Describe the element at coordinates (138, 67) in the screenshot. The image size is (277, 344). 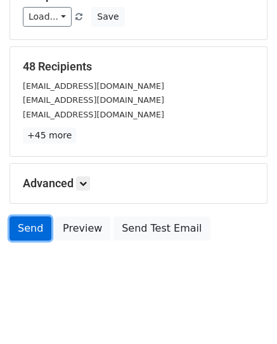
I see `h5: 48 Recipients` at that location.